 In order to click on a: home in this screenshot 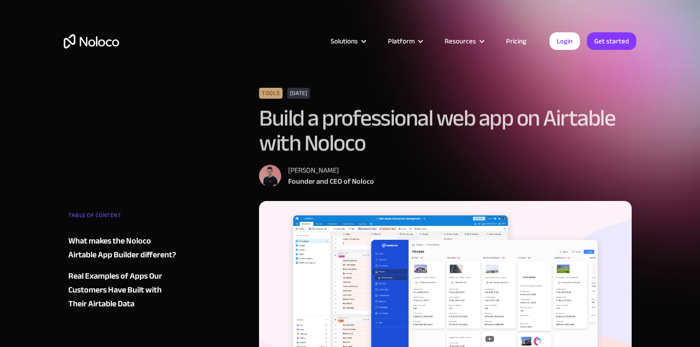, I will do `click(91, 41)`.